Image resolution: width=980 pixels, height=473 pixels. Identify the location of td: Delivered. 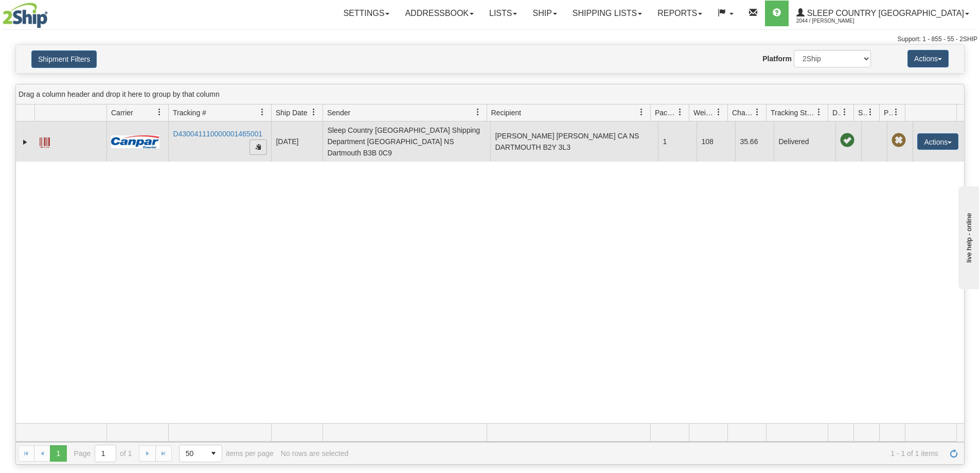
(805, 142).